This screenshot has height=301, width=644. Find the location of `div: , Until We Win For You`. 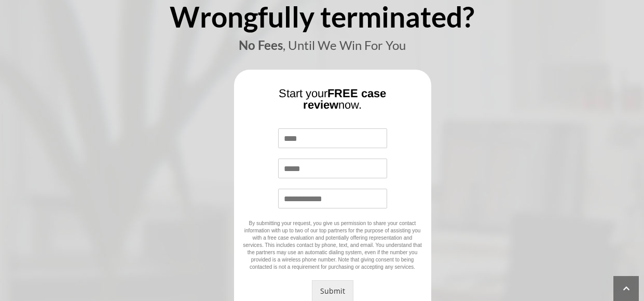

div: , Until We Win For You is located at coordinates (322, 49).